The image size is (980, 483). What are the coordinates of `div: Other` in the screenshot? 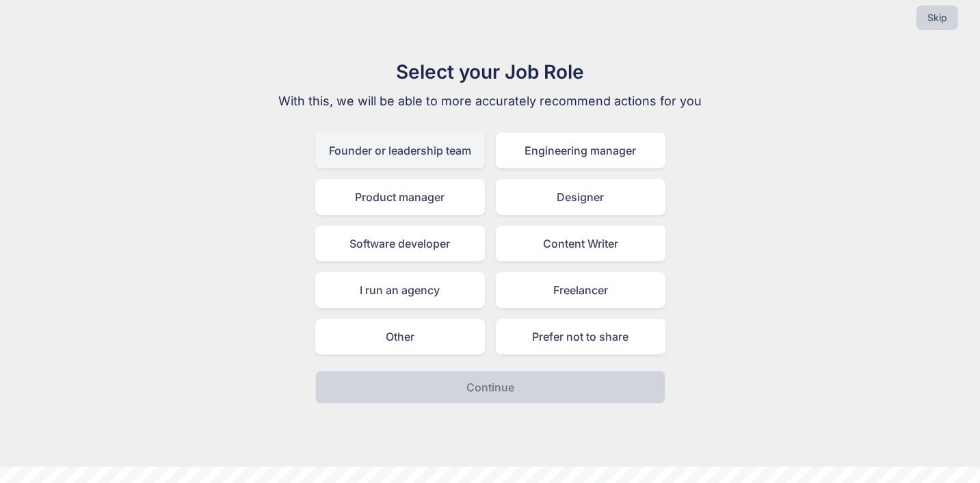 It's located at (400, 336).